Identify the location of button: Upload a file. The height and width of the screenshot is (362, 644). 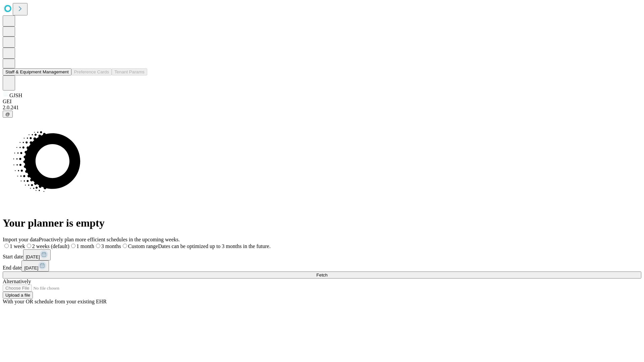
(18, 295).